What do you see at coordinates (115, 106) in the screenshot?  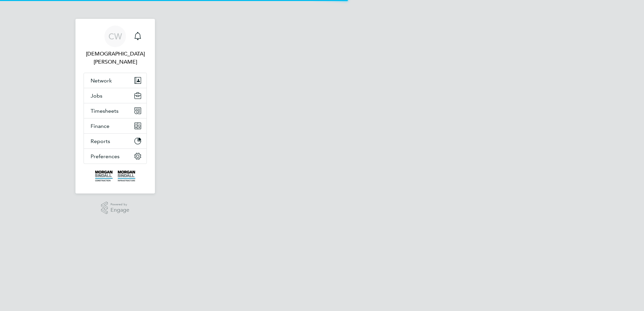 I see `nav: Main navigation` at bounding box center [115, 106].